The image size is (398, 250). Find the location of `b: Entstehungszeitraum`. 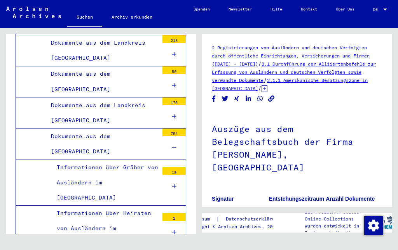

b: Entstehungszeitraum is located at coordinates (296, 199).